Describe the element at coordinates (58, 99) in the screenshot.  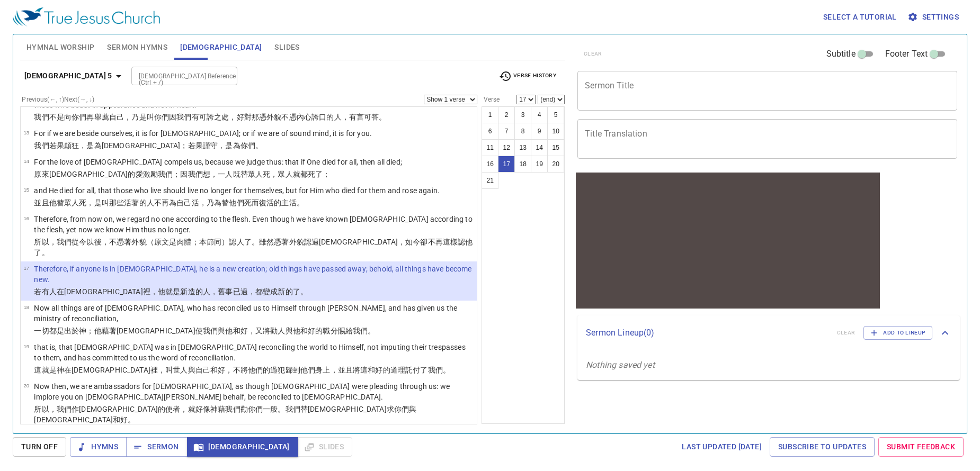
I see `label: Previous (←, ↑) Next (→, ↓)` at that location.